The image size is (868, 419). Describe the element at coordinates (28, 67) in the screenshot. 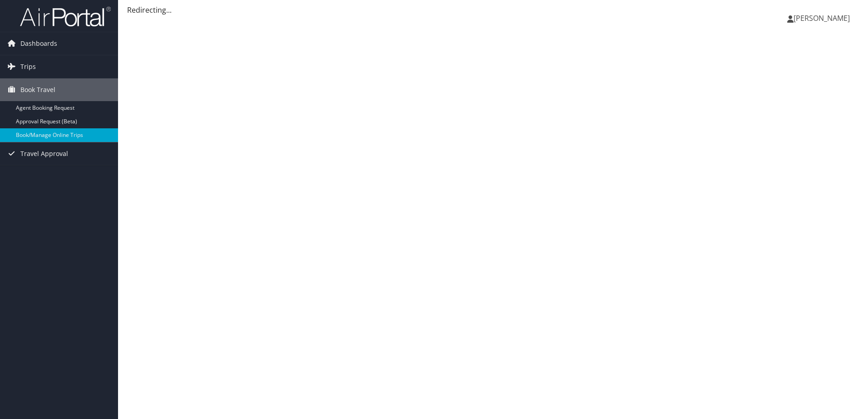

I see `span: Trips` at that location.